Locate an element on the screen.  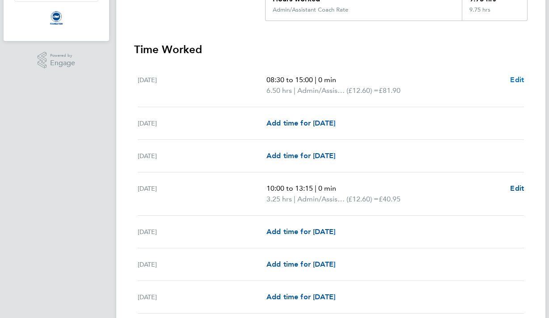
span: 6.50 hrs is located at coordinates (279, 90).